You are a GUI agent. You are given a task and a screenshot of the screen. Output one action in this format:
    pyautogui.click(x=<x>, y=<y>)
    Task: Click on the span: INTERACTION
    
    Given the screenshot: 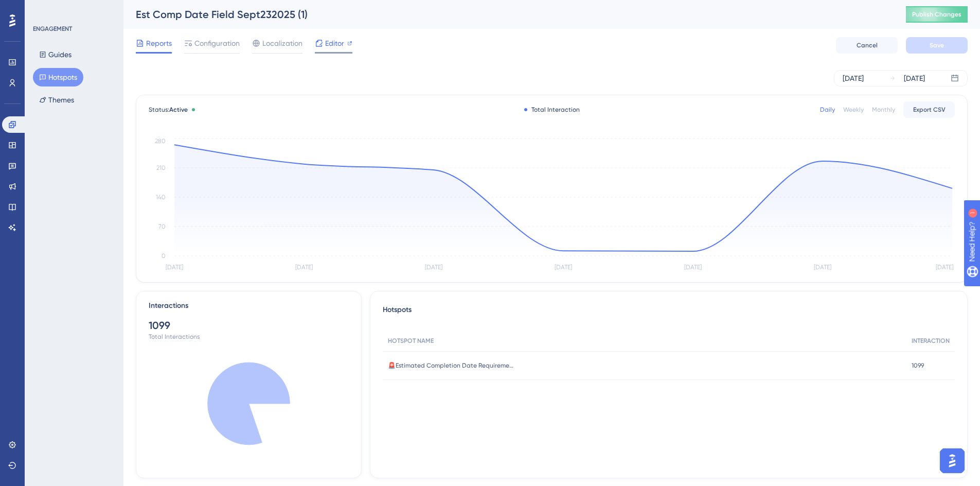 What is the action you would take?
    pyautogui.click(x=930, y=341)
    